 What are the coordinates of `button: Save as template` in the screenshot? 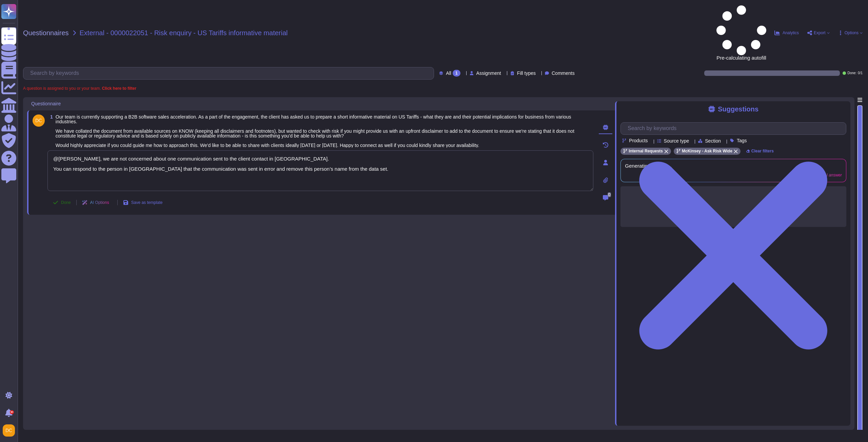 It's located at (143, 202).